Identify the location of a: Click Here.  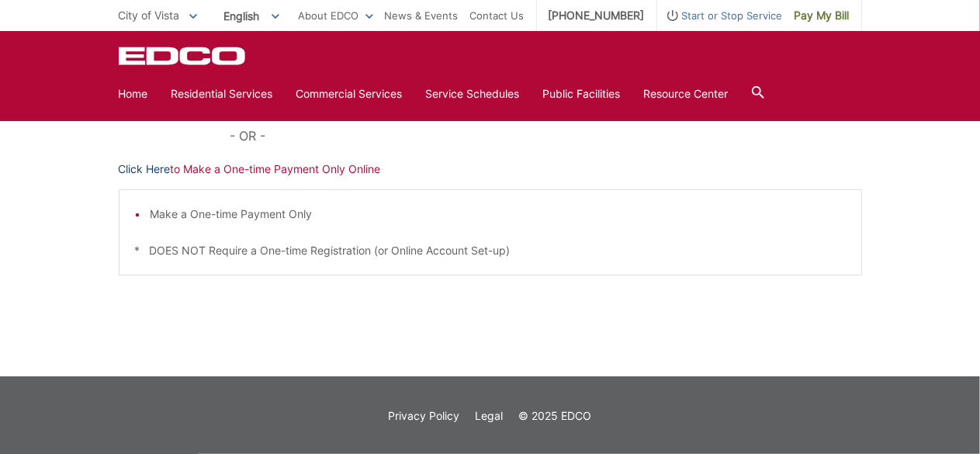
(144, 169).